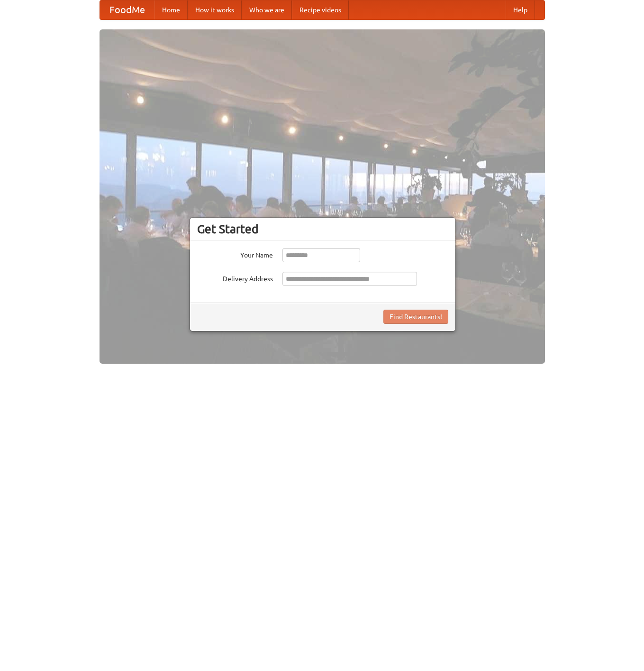  I want to click on button: Find Restaurants!, so click(416, 316).